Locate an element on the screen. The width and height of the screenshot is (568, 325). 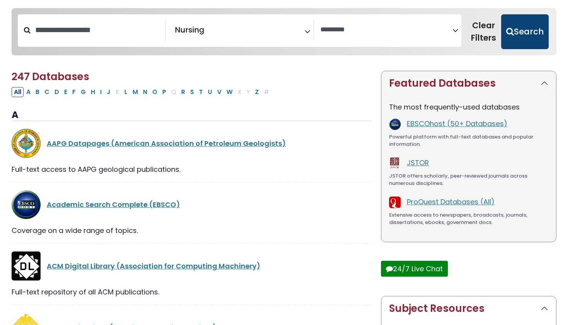
button: Filter Results U is located at coordinates (210, 92).